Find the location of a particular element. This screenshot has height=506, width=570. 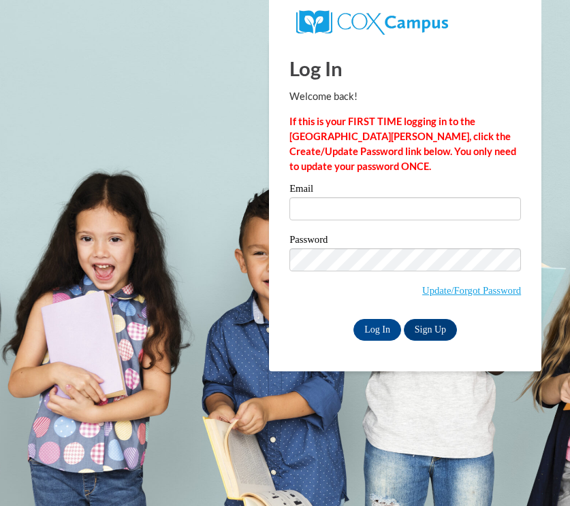

h1: Log In is located at coordinates (405, 68).